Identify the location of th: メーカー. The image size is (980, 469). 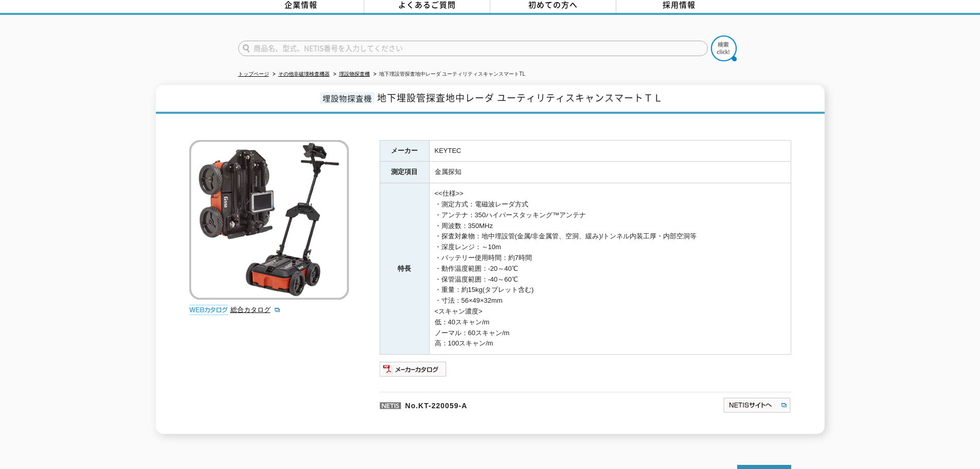
(404, 151).